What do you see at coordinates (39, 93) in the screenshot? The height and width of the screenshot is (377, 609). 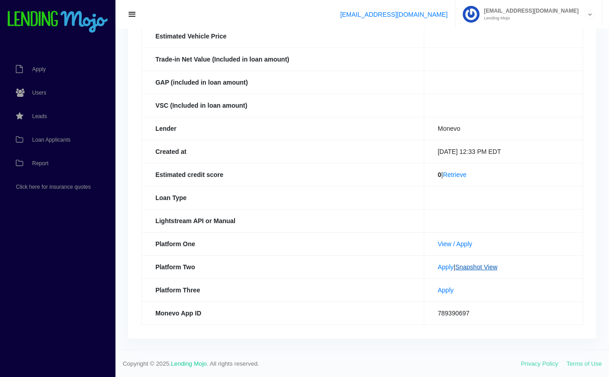 I see `span: Users` at bounding box center [39, 93].